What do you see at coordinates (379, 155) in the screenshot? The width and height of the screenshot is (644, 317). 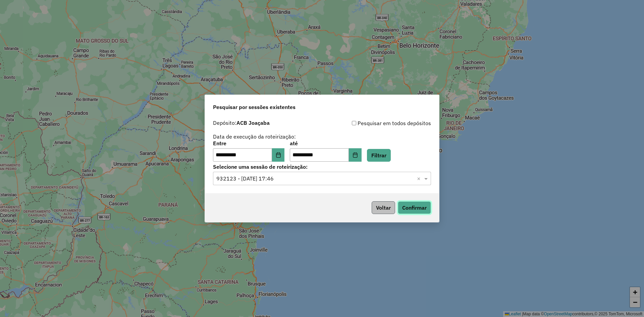 I see `button: Filtrar` at bounding box center [379, 155].